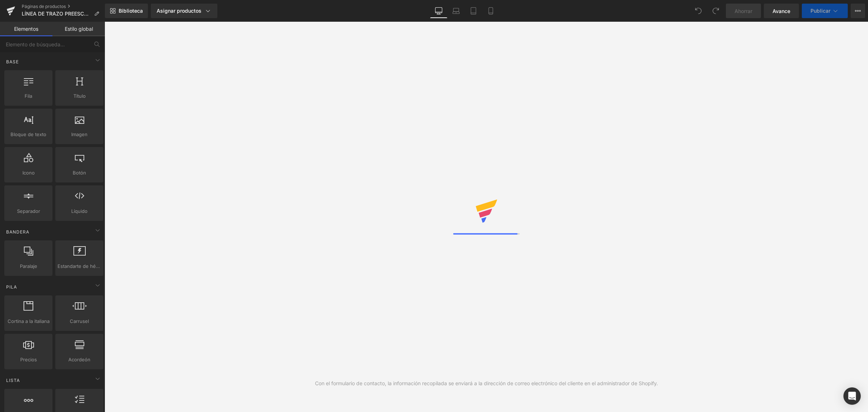 The height and width of the screenshot is (412, 868). I want to click on div: Open Intercom Messenger, so click(852, 396).